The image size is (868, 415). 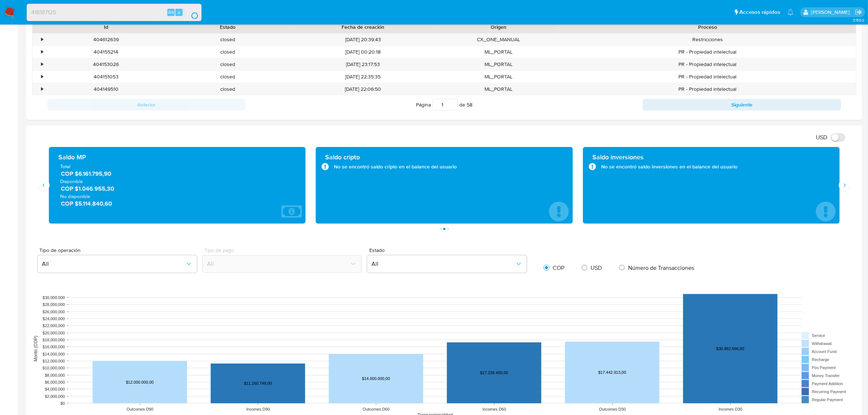 I want to click on div: 404155214, so click(x=106, y=52).